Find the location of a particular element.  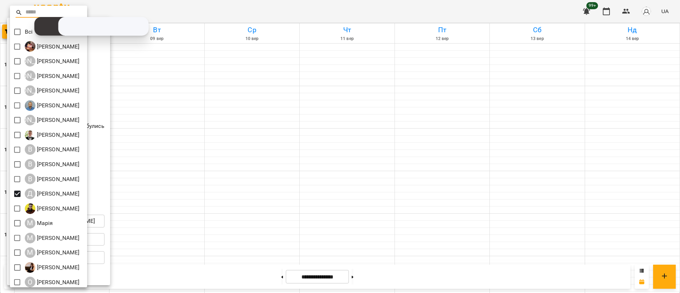

div: Ілля Петруша is located at coordinates (52, 46).